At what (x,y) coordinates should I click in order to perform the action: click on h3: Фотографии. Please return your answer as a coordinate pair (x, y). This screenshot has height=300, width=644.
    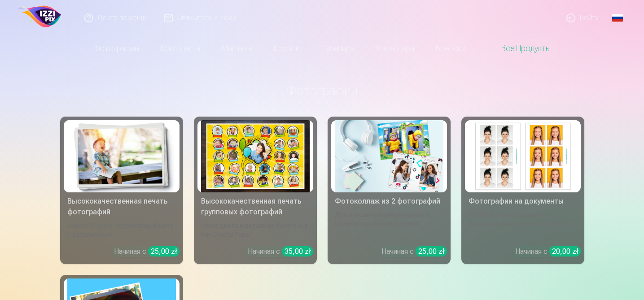
    Looking at the image, I should click on (322, 90).